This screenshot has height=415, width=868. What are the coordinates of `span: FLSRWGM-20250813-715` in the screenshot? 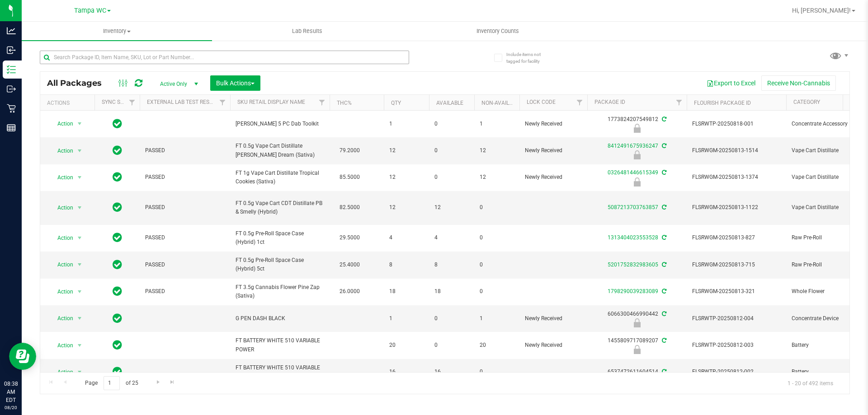 It's located at (736, 265).